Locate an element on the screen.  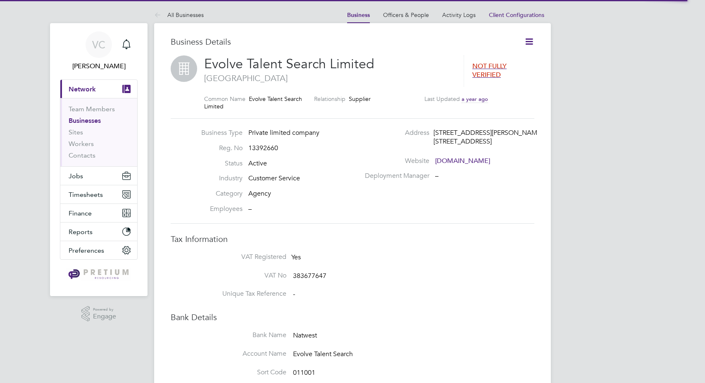
span: Evolve Talent Search is located at coordinates (323, 354).